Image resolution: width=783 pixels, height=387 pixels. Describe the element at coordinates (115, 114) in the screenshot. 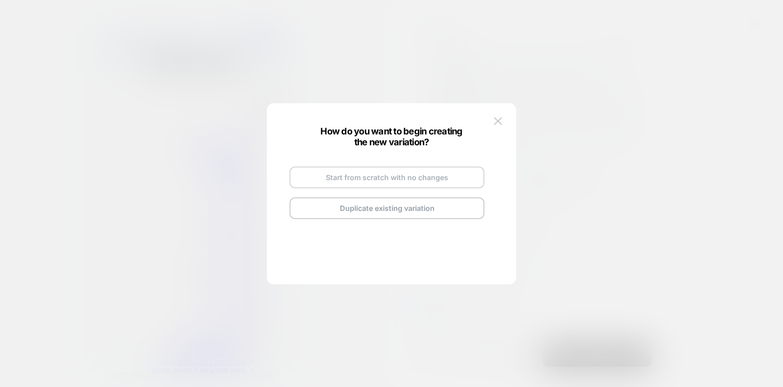

I see `a: מצעי כותנה סרוקה` at that location.